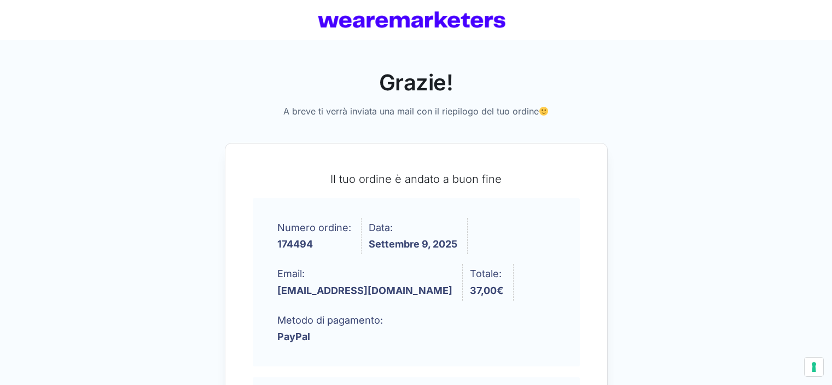 This screenshot has height=385, width=832. Describe the element at coordinates (416, 179) in the screenshot. I see `p: Il tuo ordine è andato a buon fine` at that location.